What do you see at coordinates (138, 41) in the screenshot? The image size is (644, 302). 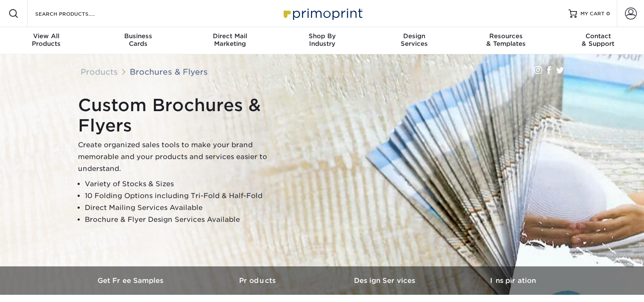 I see `a: BusinessCards` at bounding box center [138, 41].